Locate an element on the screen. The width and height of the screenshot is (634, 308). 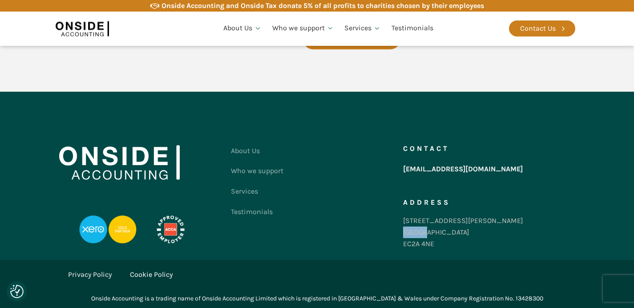
h5: Address is located at coordinates (427, 202).